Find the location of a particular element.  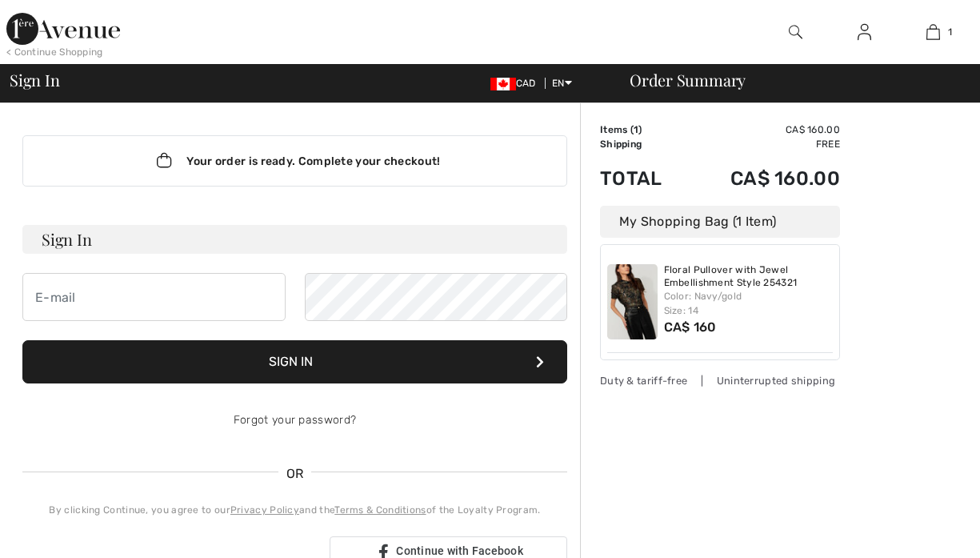

a: Terms & Conditions is located at coordinates (380, 510).